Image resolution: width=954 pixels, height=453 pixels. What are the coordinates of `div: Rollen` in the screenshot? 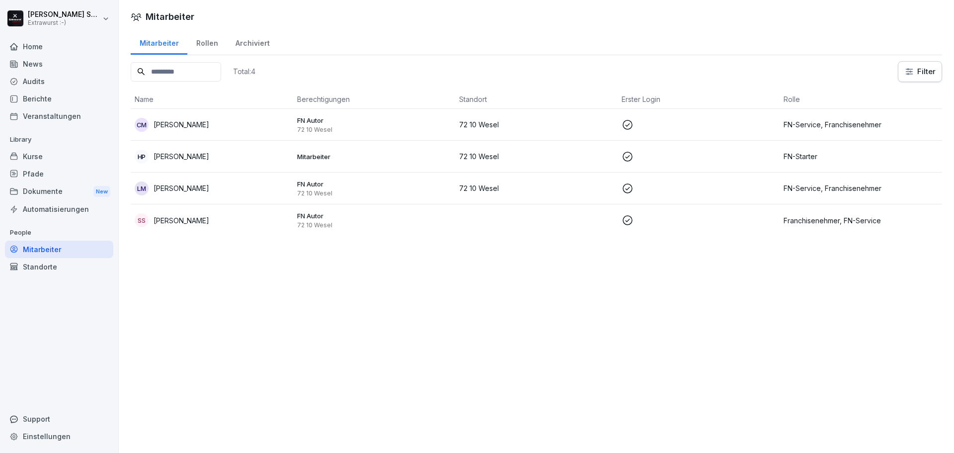 It's located at (207, 42).